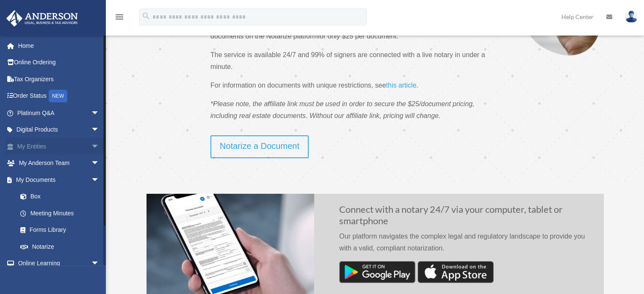 The image size is (644, 294). What do you see at coordinates (59, 180) in the screenshot?
I see `a: My Documentsarrow_drop_down` at bounding box center [59, 180].